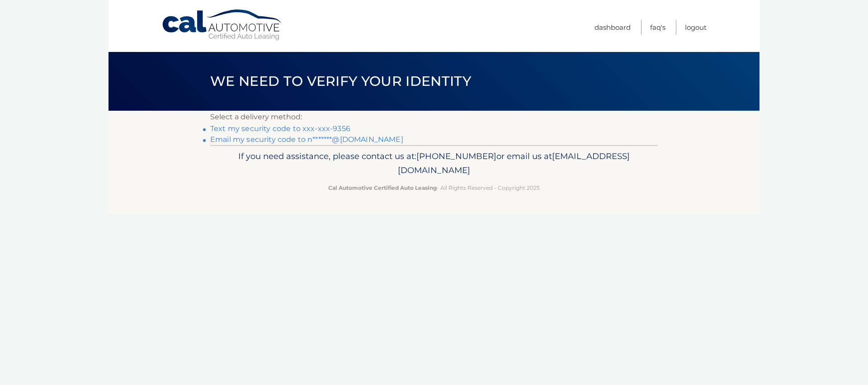 This screenshot has width=868, height=385. Describe the element at coordinates (383, 188) in the screenshot. I see `strong: Cal Automotive Certified Auto Leasing` at that location.